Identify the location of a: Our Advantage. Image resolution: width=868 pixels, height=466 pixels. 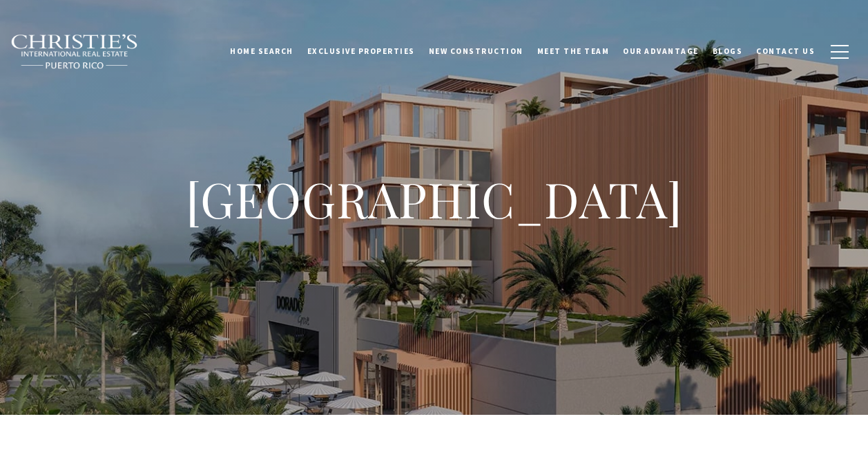
(661, 51).